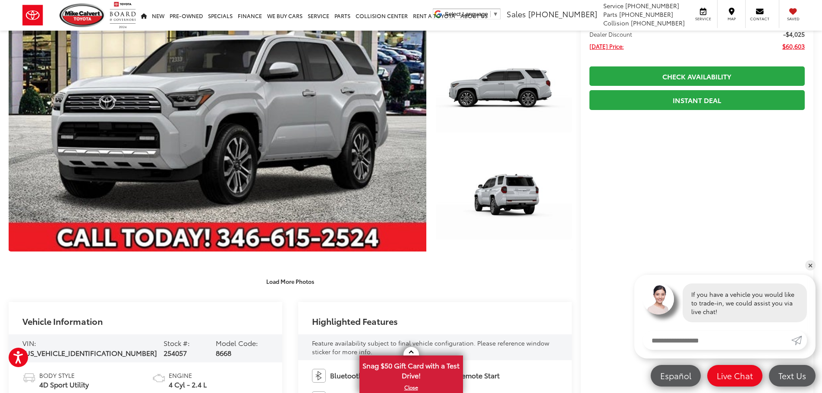 This screenshot has height=393, width=822. What do you see at coordinates (188, 375) in the screenshot?
I see `span: Engine` at bounding box center [188, 375].